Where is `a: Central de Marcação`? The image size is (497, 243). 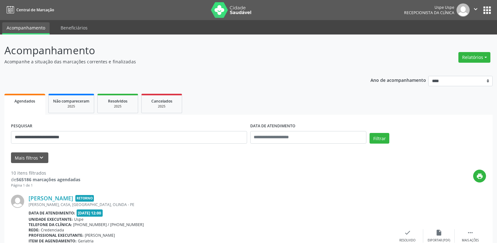 a: Central de Marcação is located at coordinates (29, 10).